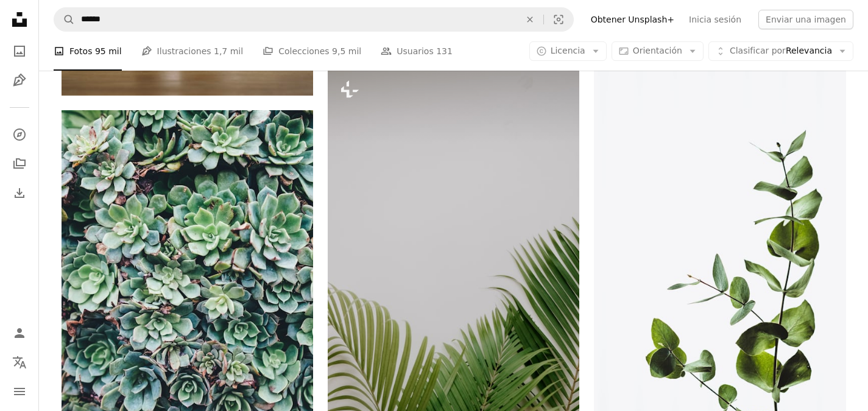  What do you see at coordinates (417, 51) in the screenshot?
I see `a: Usuarios 131` at bounding box center [417, 51].